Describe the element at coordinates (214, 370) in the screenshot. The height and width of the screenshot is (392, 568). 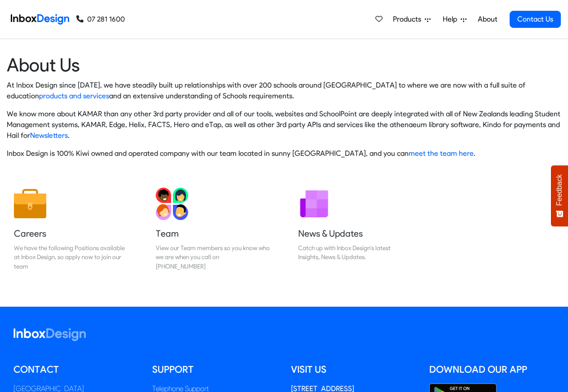
I see `h5: Support` at that location.